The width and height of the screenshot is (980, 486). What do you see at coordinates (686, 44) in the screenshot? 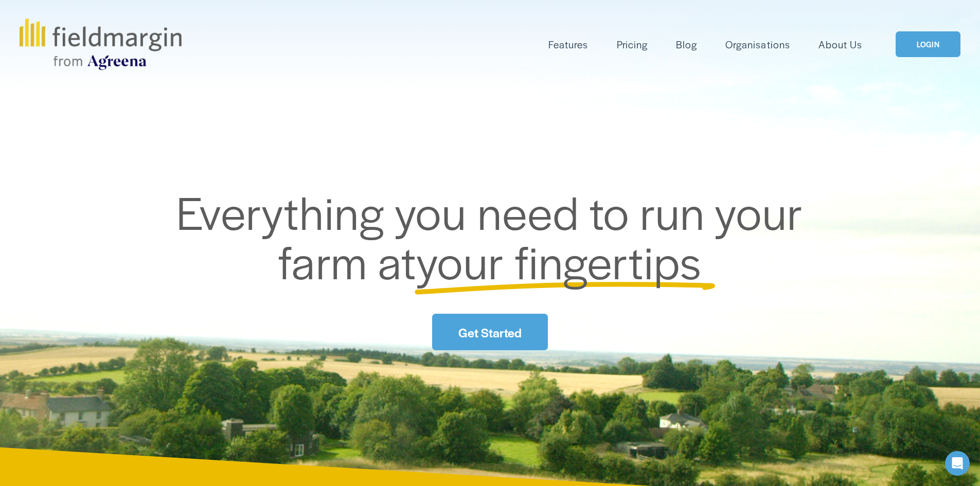
I see `a: Blog` at bounding box center [686, 44].